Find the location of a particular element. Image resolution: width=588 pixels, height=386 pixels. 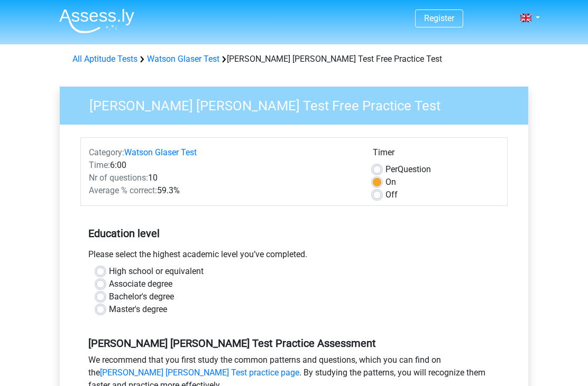

label: On is located at coordinates (390, 182).